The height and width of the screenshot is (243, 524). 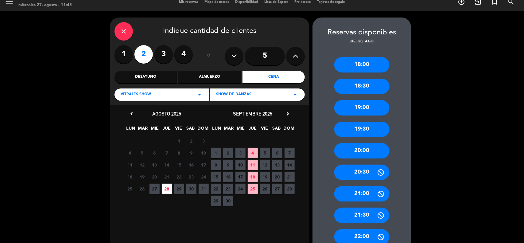 I want to click on span: agosto 2025, so click(x=167, y=114).